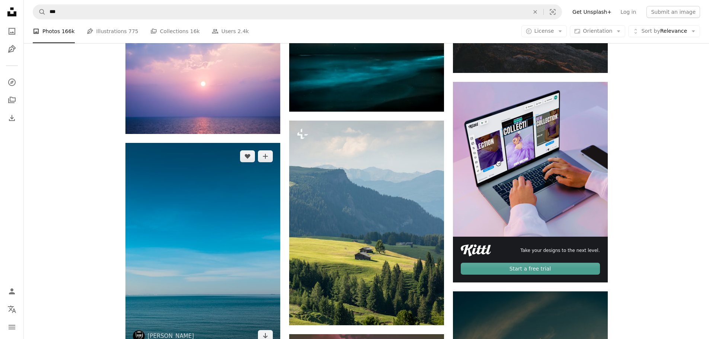 Image resolution: width=709 pixels, height=339 pixels. Describe the element at coordinates (530, 269) in the screenshot. I see `div: Start a free trial` at that location.